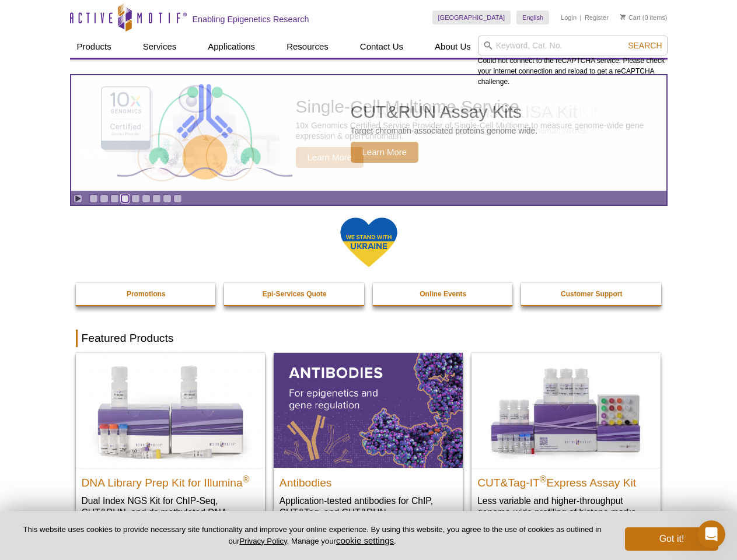 This screenshot has width=737, height=560. Describe the element at coordinates (135, 198) in the screenshot. I see `a: Go to slide 5` at that location.